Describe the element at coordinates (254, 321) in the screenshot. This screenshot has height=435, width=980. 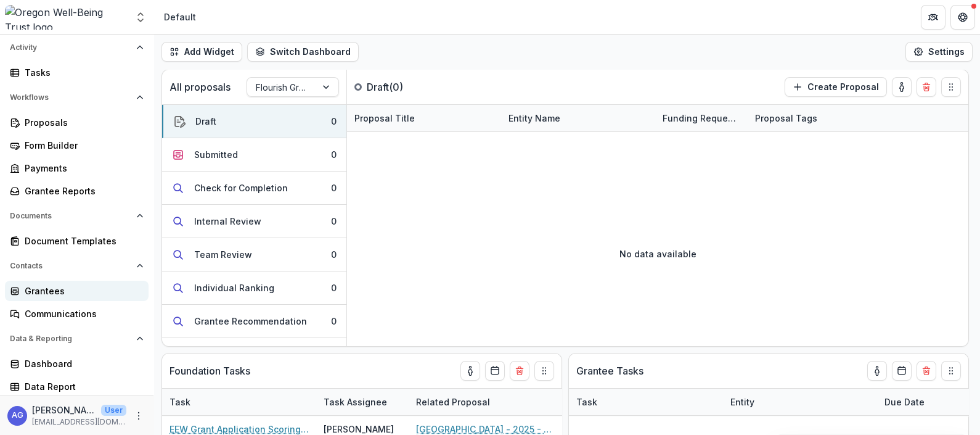
I see `button: Grantee Recommendation0` at that location.